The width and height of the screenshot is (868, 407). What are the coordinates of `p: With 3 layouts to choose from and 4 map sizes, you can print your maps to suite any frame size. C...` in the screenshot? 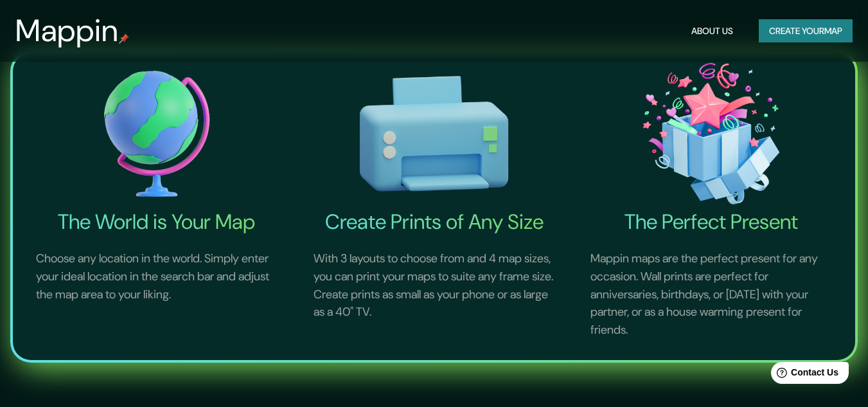 It's located at (434, 285).